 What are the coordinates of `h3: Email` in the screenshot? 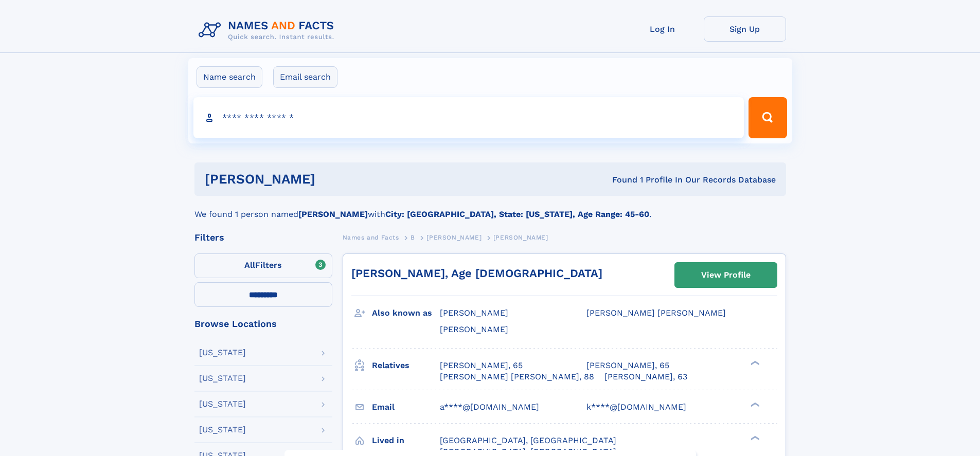 It's located at (406, 407).